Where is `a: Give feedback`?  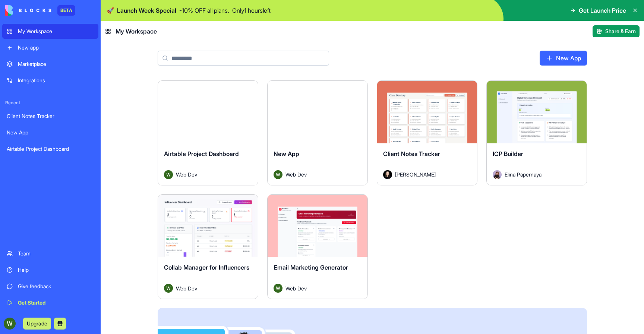
a: Give feedback is located at coordinates (50, 286).